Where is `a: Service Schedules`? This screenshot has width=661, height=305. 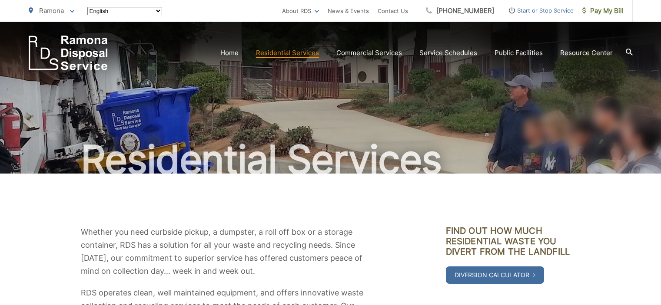 a: Service Schedules is located at coordinates (448, 53).